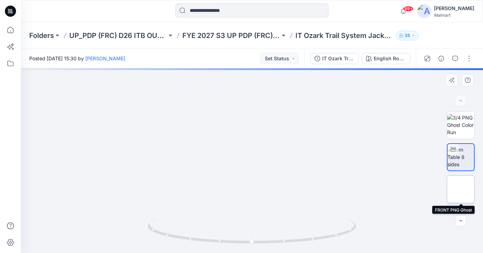  Describe the element at coordinates (41, 36) in the screenshot. I see `p: Folders` at that location.